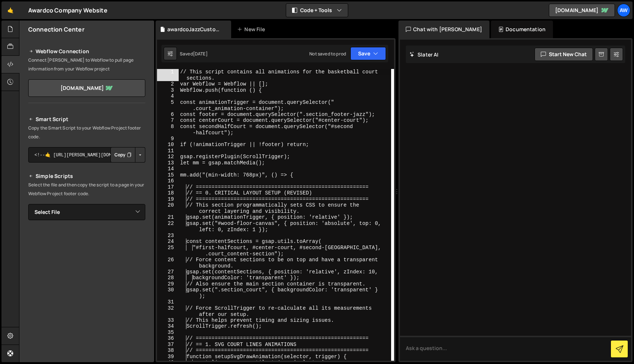 The width and height of the screenshot is (634, 364). Describe the element at coordinates (168, 251) in the screenshot. I see `div: 25` at that location.